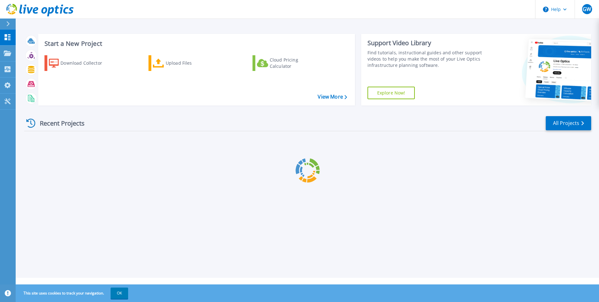 This screenshot has width=599, height=302. What do you see at coordinates (569, 123) in the screenshot?
I see `a: All Projects` at bounding box center [569, 123].